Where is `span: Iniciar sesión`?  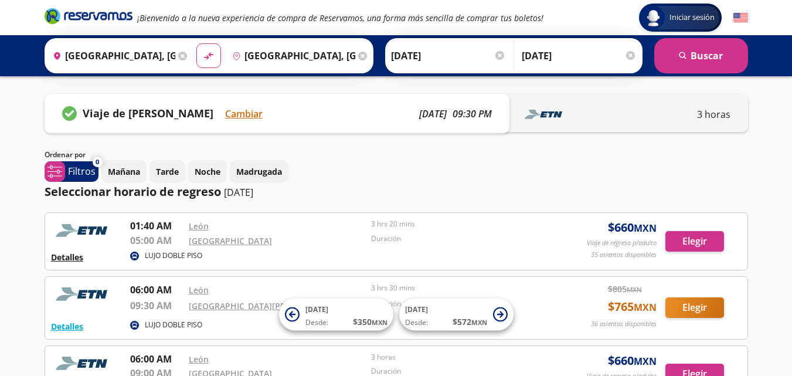
span: Iniciar sesión is located at coordinates (692, 18).